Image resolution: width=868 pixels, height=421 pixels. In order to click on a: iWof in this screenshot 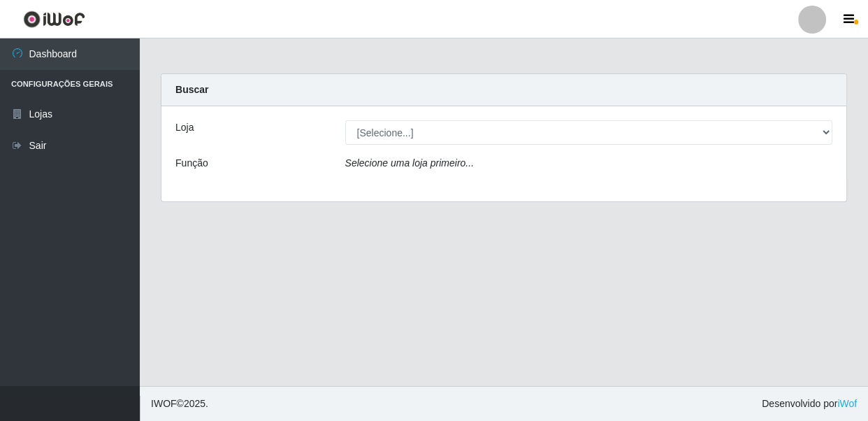, I will do `click(847, 403)`.